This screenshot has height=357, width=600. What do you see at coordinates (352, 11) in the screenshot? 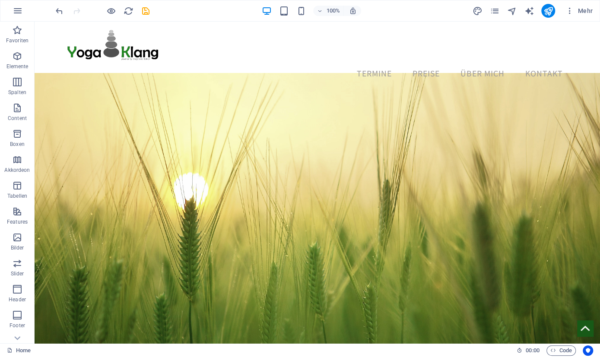
I see `i: Bei Größenänderung Zoomstufe automatisch an das gewählte Gerät anpassen.` at bounding box center [352, 11].